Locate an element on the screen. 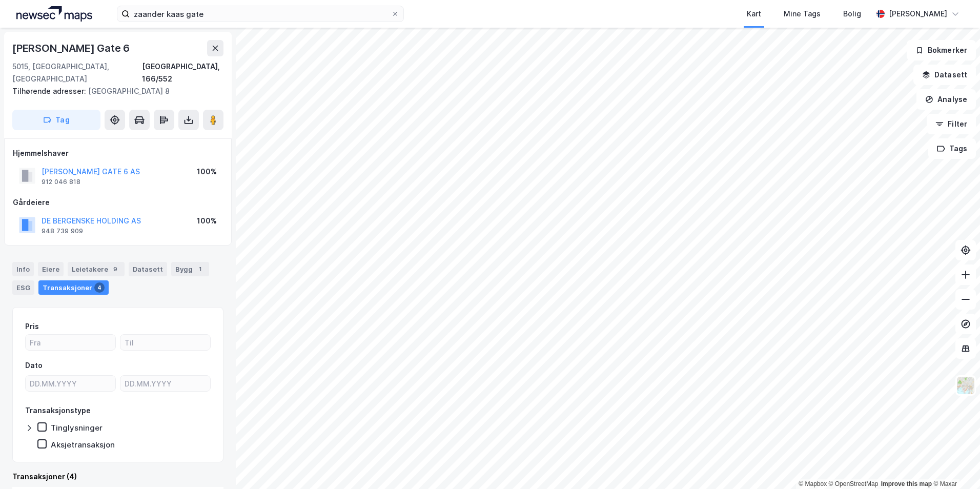 The height and width of the screenshot is (489, 980). div: Mine Tags is located at coordinates (802, 13).